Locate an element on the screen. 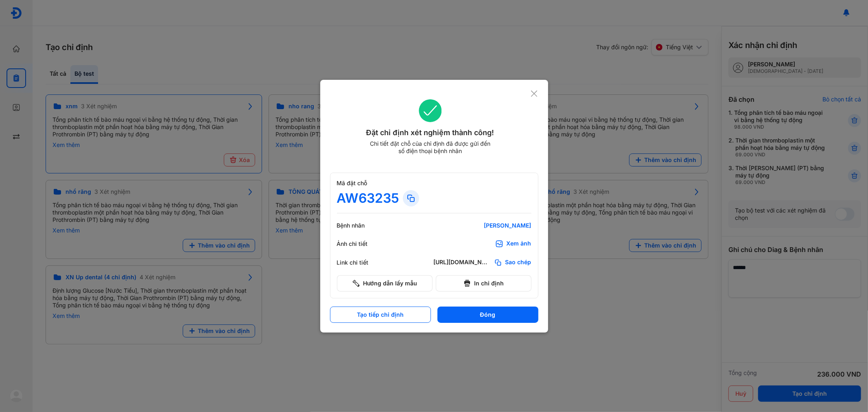  div: Bệnh nhân is located at coordinates (362, 226).